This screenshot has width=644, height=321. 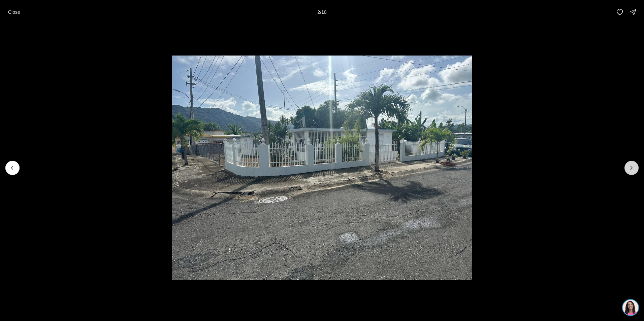 What do you see at coordinates (631, 168) in the screenshot?
I see `button: Next slide` at bounding box center [631, 168].